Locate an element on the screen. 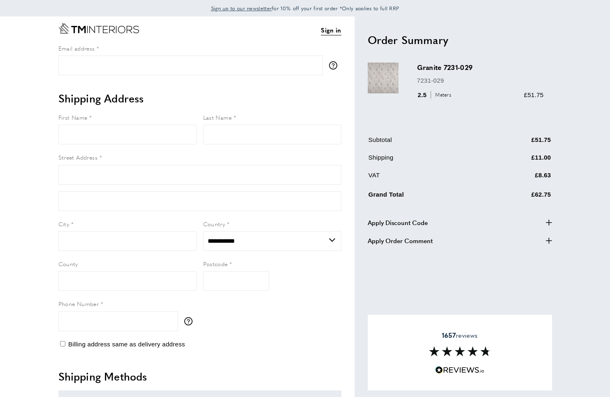 The height and width of the screenshot is (397, 610). span: Country is located at coordinates (214, 224).